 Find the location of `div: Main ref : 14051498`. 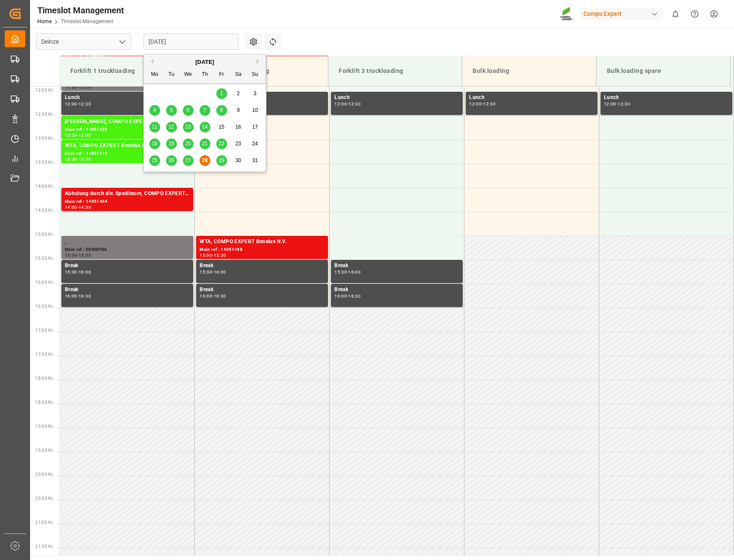

div: Main ref : 14051498 is located at coordinates (262, 250).